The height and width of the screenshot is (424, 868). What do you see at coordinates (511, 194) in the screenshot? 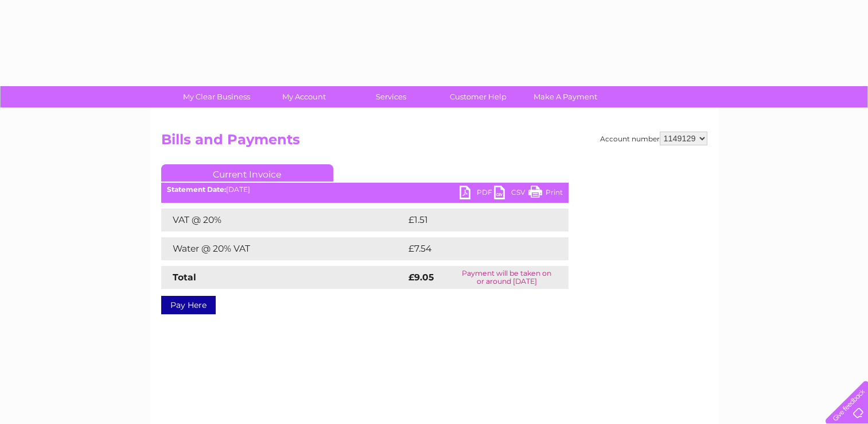
I see `a: CSV` at bounding box center [511, 194].